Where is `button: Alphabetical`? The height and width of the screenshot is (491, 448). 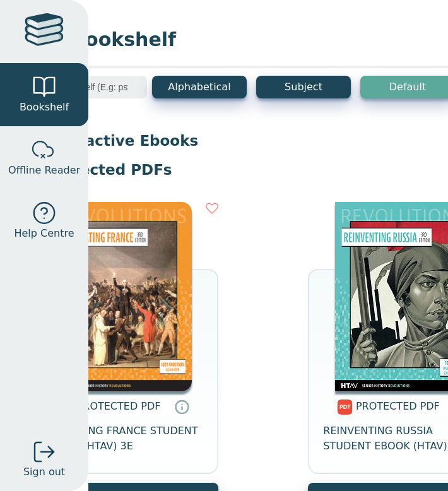 button: Alphabetical is located at coordinates (199, 87).